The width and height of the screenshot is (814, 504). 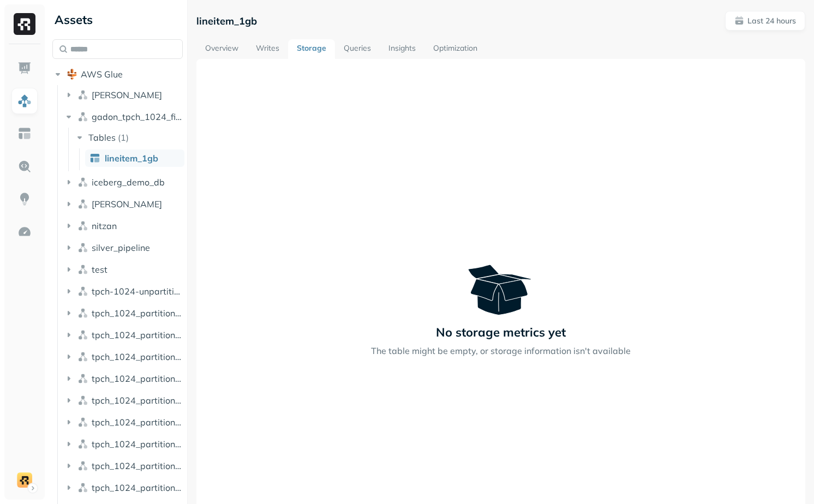 What do you see at coordinates (101, 74) in the screenshot?
I see `span: AWS Glue` at bounding box center [101, 74].